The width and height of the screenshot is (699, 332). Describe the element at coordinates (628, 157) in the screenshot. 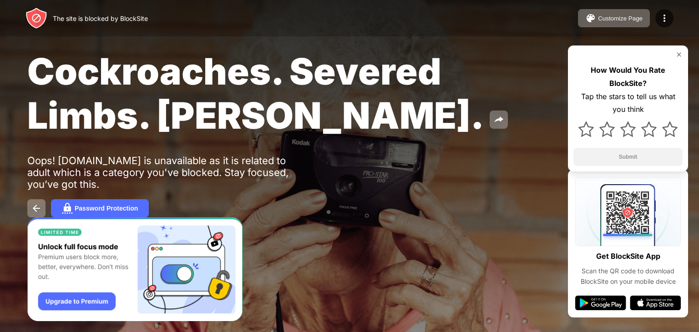

I see `button: Submit` at that location.